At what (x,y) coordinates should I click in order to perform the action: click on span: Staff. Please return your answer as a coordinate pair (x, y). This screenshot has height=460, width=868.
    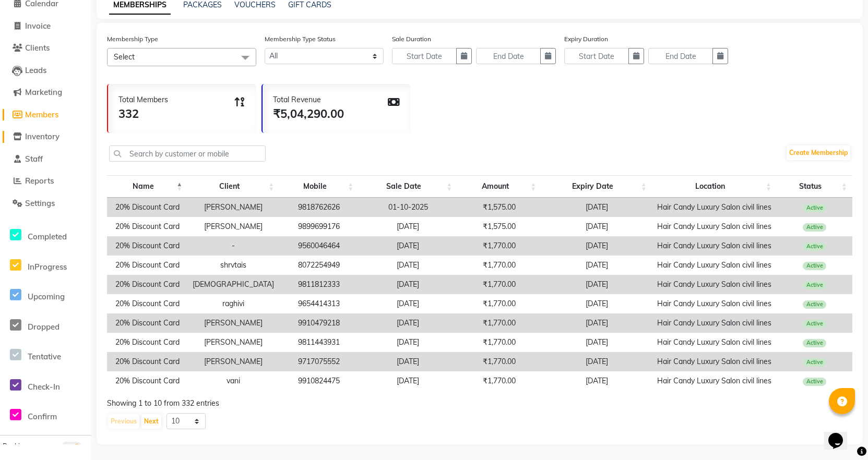
    Looking at the image, I should click on (34, 159).